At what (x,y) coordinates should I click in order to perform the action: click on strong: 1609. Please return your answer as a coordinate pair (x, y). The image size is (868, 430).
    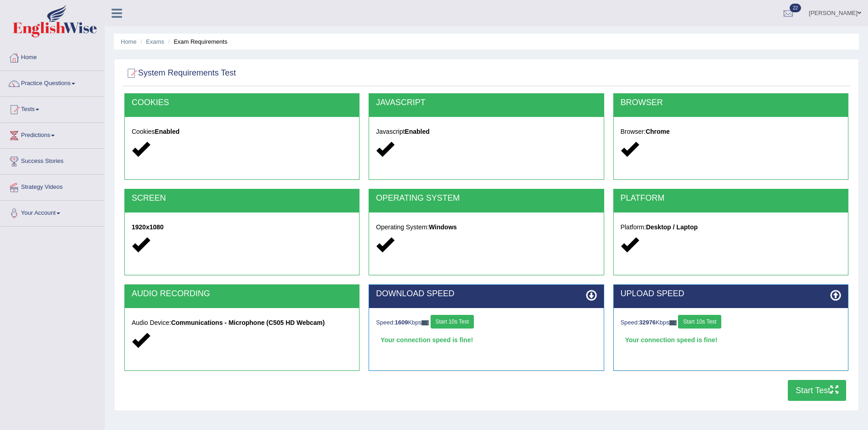
    Looking at the image, I should click on (402, 322).